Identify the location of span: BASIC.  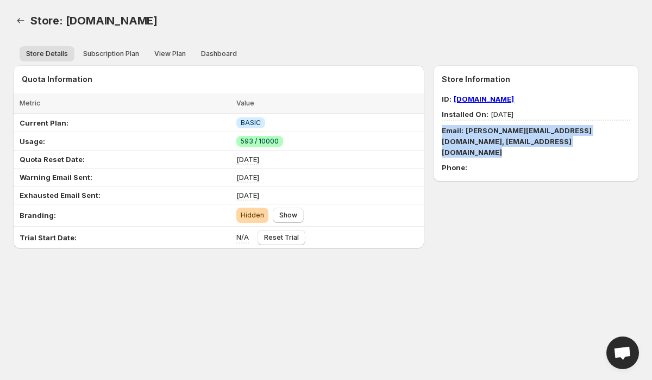
(251, 123).